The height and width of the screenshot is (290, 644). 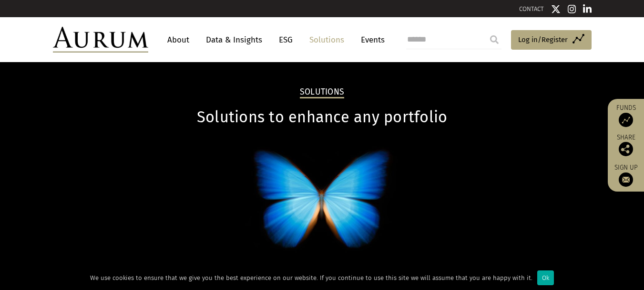 I want to click on input: Submit, so click(x=495, y=40).